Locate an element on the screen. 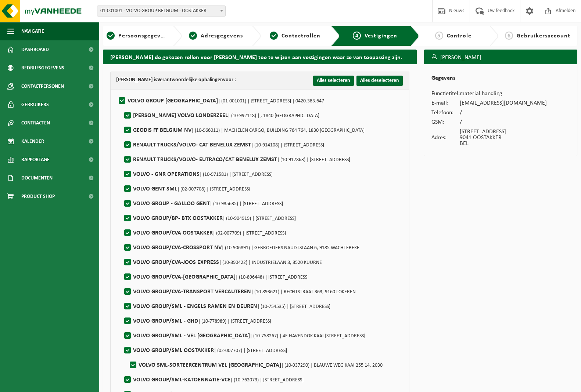  a: 1Persoonsgegevens is located at coordinates (137, 36).